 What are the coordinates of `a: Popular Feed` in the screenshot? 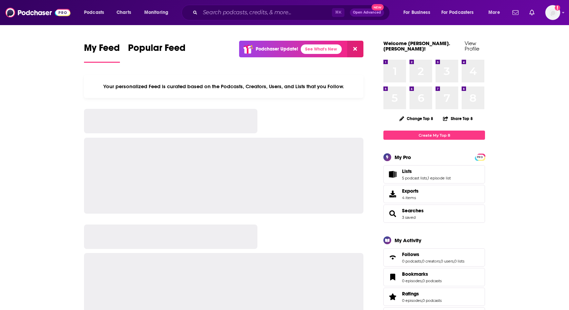 It's located at (157, 52).